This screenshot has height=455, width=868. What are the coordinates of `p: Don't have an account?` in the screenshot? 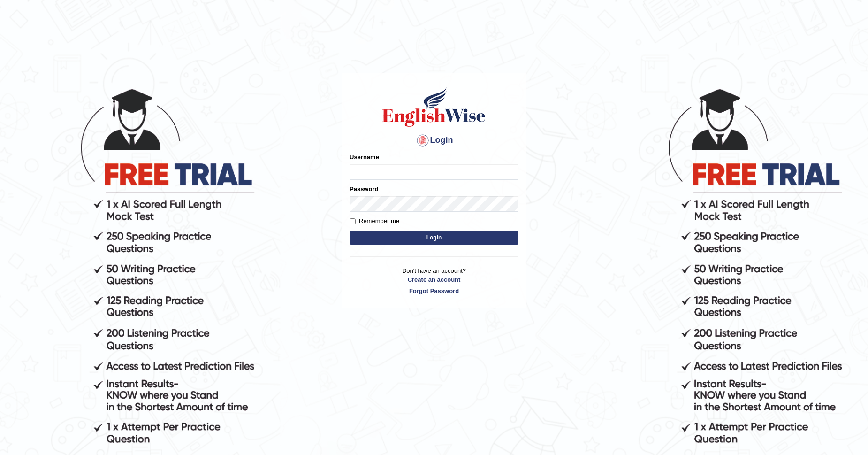 It's located at (434, 281).